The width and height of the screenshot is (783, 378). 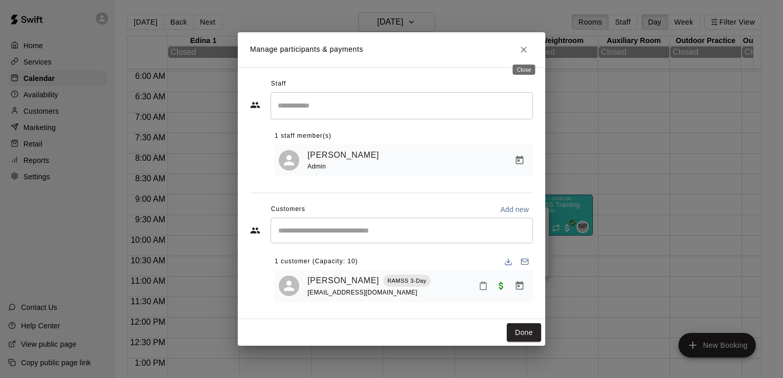 I want to click on div: Nick Pinkelman, so click(x=289, y=160).